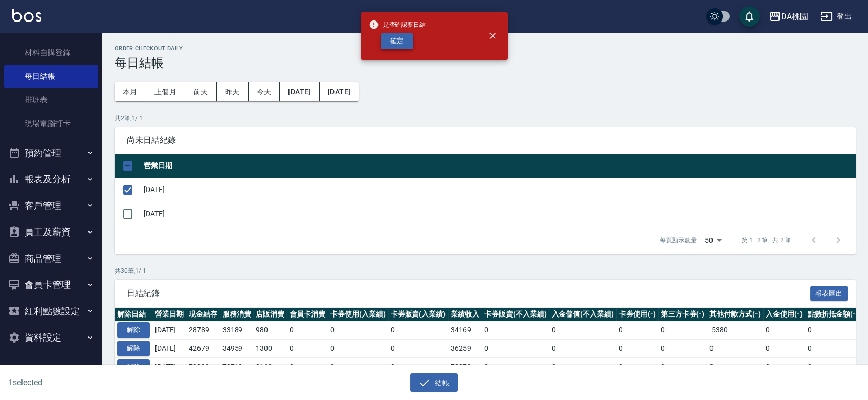 Image resolution: width=868 pixels, height=400 pixels. Describe the element at coordinates (766, 240) in the screenshot. I see `p: 第 1–2 筆 共 2 筆` at that location.